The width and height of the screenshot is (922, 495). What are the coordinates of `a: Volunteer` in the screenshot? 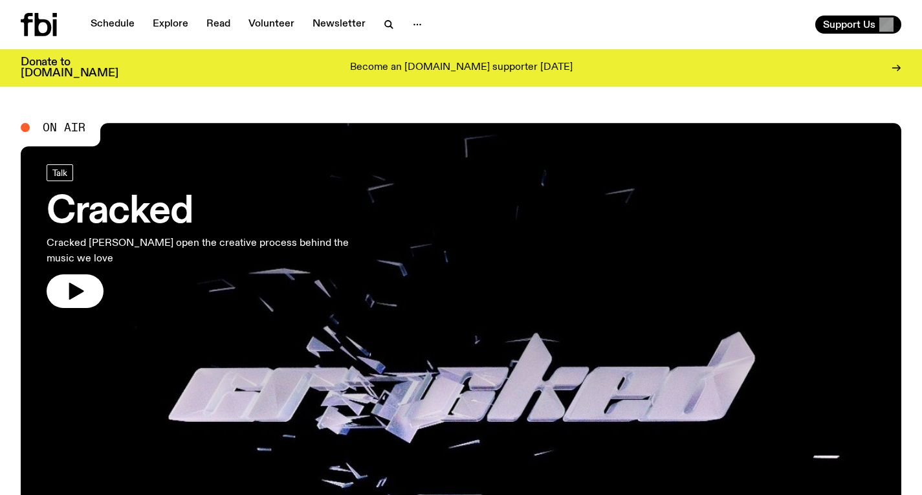 It's located at (271, 25).